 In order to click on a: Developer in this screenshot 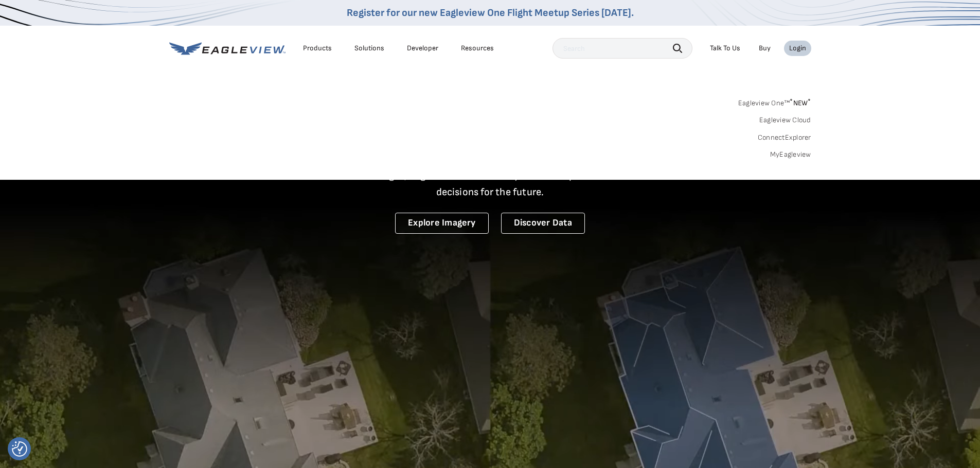, I will do `click(422, 48)`.